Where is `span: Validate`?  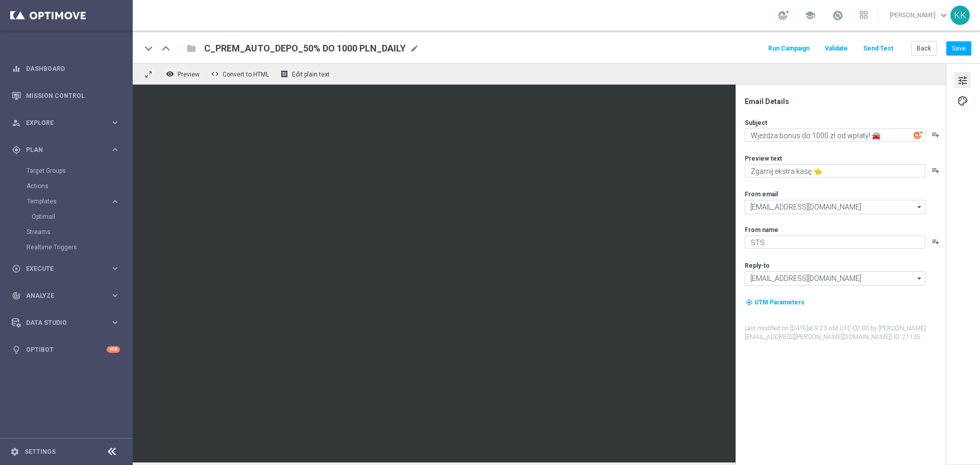
span: Validate is located at coordinates (836, 48).